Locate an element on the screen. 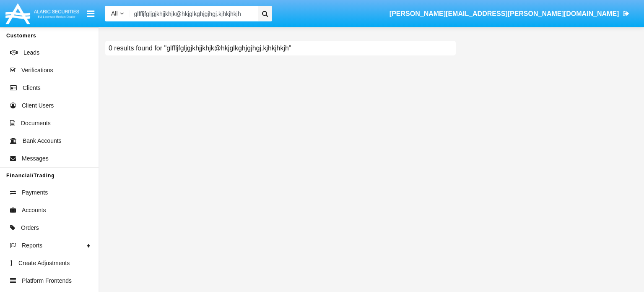  span: Platform Frontends is located at coordinates (46, 281).